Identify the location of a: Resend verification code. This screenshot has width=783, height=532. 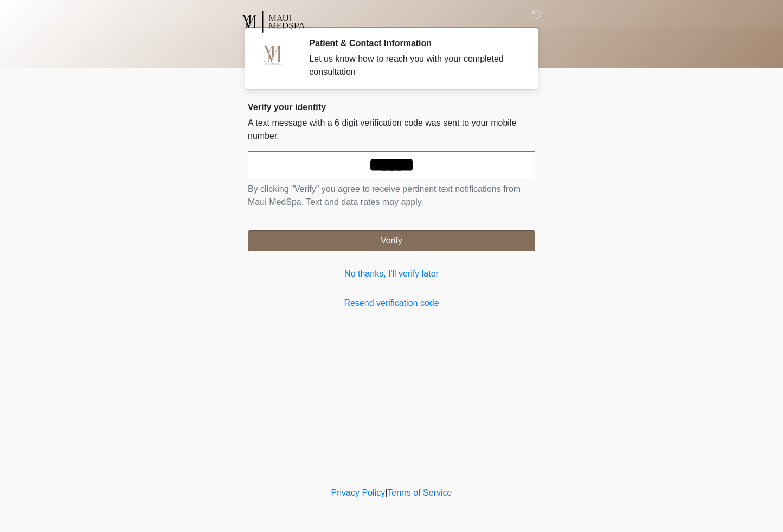
(392, 303).